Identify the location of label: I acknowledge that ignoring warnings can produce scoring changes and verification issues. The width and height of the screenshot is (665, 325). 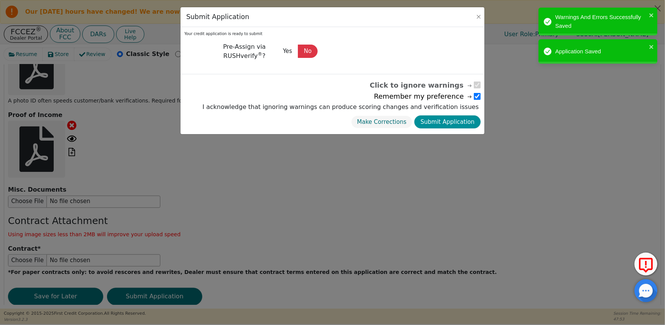
(340, 107).